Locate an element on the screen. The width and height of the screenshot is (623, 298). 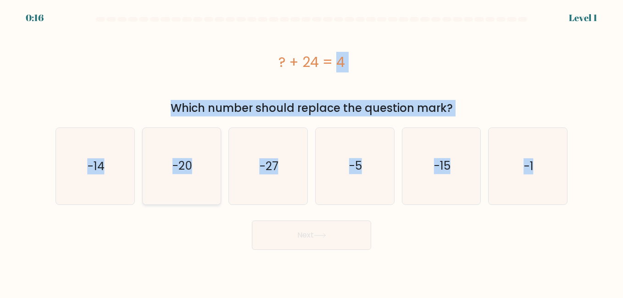
div: Which number should replace the question mark? is located at coordinates (312, 108).